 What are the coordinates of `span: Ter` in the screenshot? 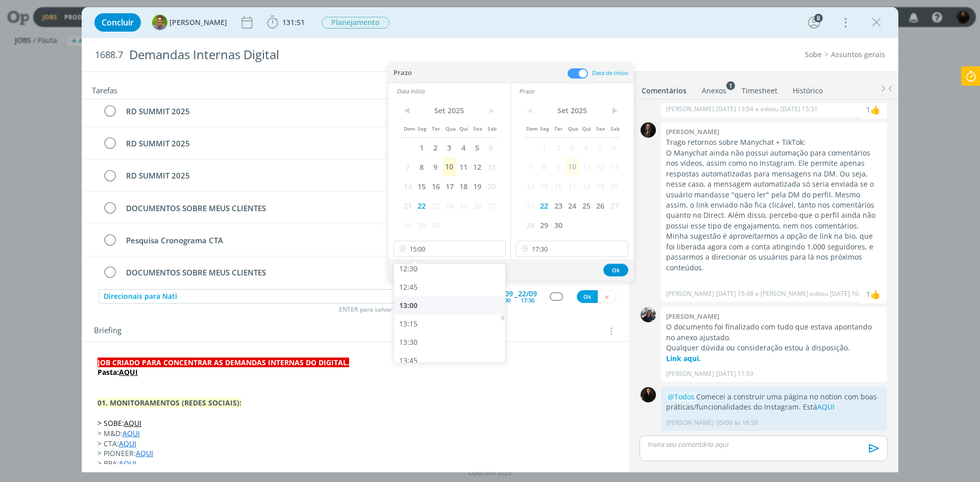 It's located at (435, 128).